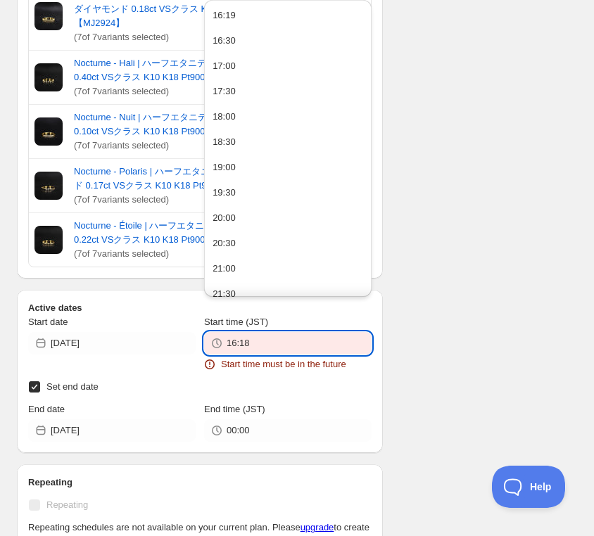  What do you see at coordinates (224, 91) in the screenshot?
I see `div: 17:30` at bounding box center [224, 91].